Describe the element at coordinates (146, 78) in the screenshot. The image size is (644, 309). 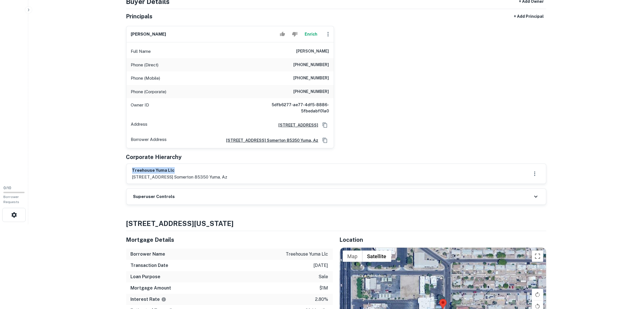
I see `p: Phone (Mobile)` at that location.